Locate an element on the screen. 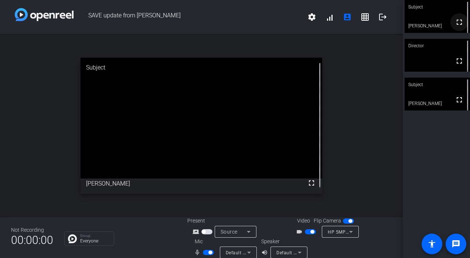 The image size is (470, 258). img: white-gradient.svg is located at coordinates (44, 14).